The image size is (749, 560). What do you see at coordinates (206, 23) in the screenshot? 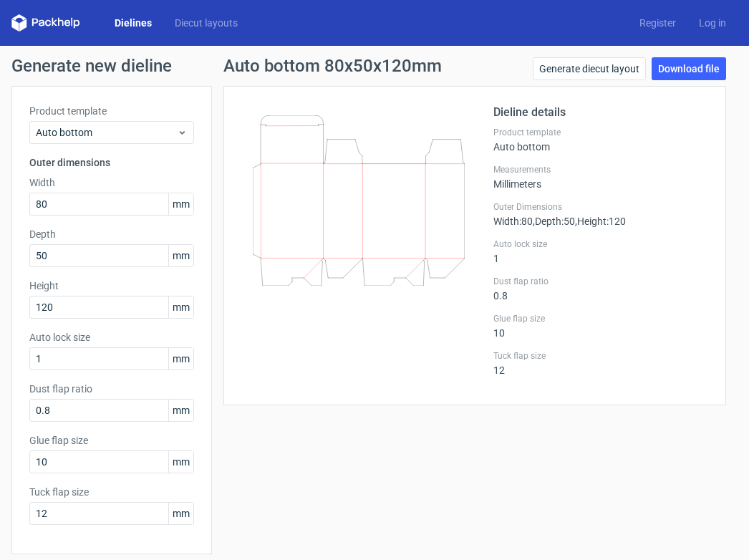
I see `a: Diecut layouts` at bounding box center [206, 23].